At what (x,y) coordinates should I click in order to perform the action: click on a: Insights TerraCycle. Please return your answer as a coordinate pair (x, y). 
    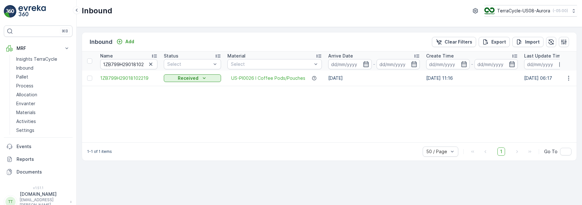
    Looking at the image, I should click on (43, 59).